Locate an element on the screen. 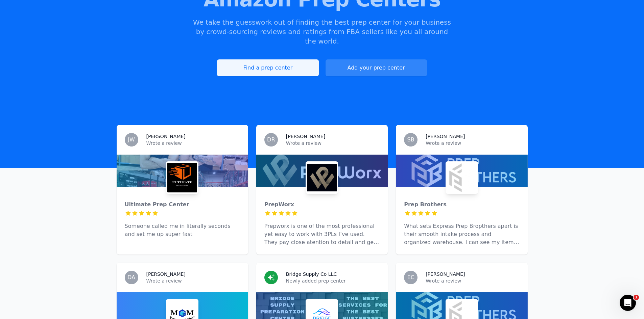 The width and height of the screenshot is (644, 319). span: DA is located at coordinates (131, 277).